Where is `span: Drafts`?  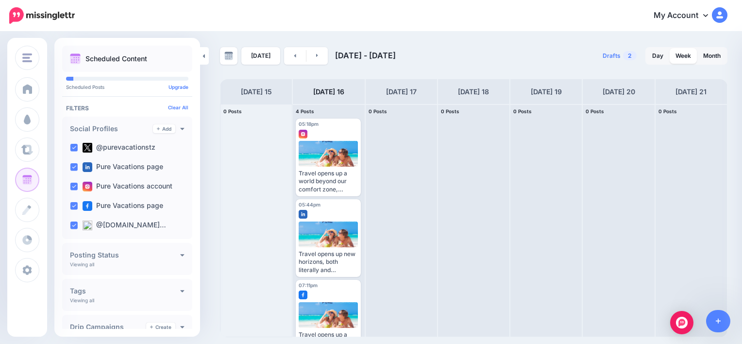 span: Drafts is located at coordinates (612, 56).